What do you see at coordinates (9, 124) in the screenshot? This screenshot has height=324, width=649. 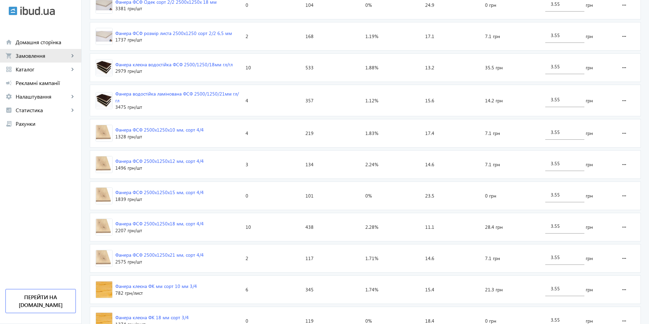 I see `mat-icon: receipt_long` at bounding box center [9, 124].